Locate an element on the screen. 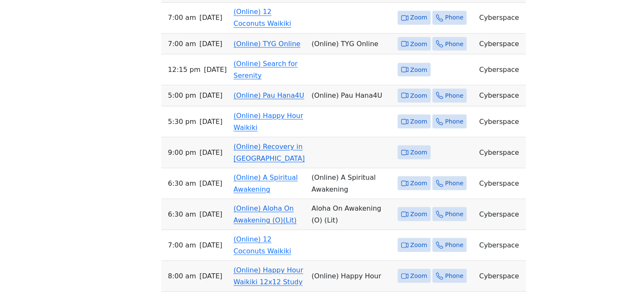 Image resolution: width=644 pixels, height=294 pixels. span: 9:00 PM is located at coordinates (182, 152).